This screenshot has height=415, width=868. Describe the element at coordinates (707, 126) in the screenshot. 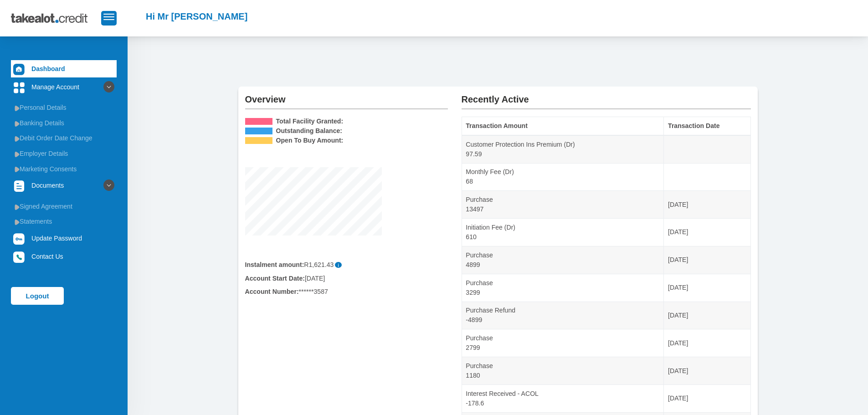

I see `th: Transaction Date` at that location.